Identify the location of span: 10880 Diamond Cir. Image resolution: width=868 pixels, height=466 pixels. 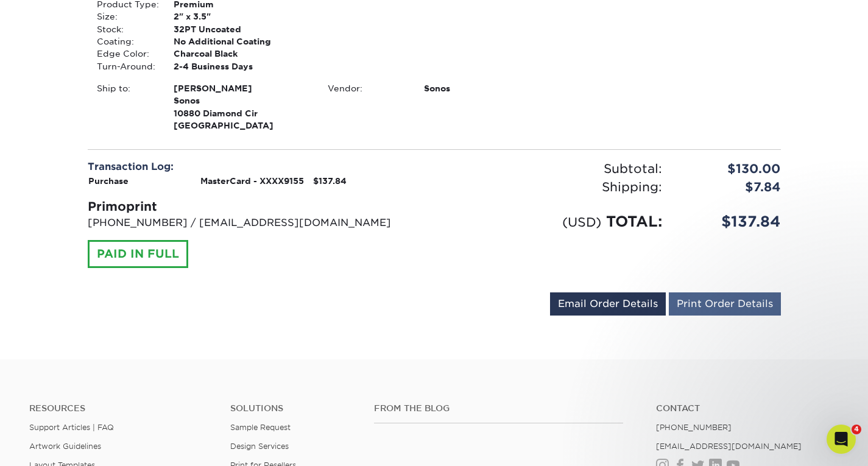
(241, 113).